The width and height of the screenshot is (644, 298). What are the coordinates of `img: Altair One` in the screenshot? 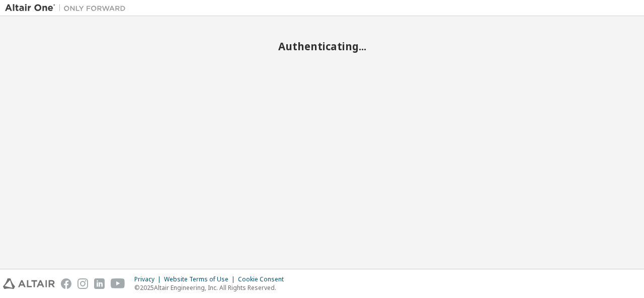 It's located at (68, 8).